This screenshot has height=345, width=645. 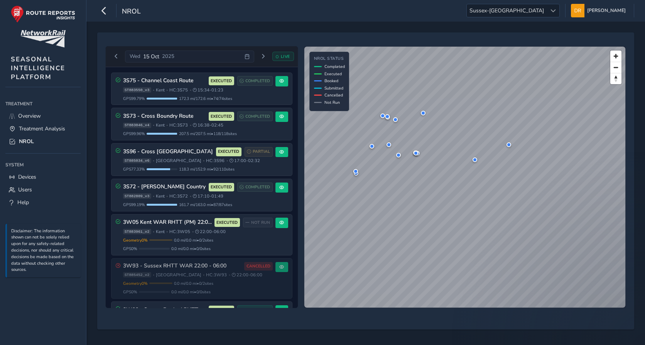 What do you see at coordinates (208, 133) in the screenshot?
I see `span: 207.5 mi / 207.5 mi • 118 / 118 sites` at bounding box center [208, 133].